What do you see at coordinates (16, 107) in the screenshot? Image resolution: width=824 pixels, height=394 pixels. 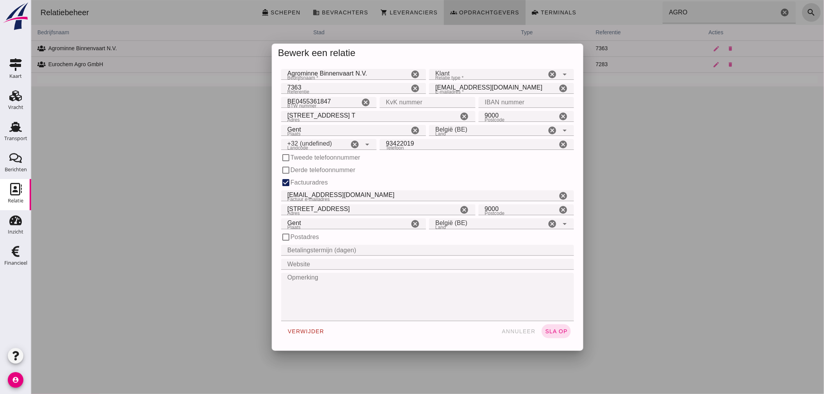 I see `div: Vracht` at bounding box center [16, 107].